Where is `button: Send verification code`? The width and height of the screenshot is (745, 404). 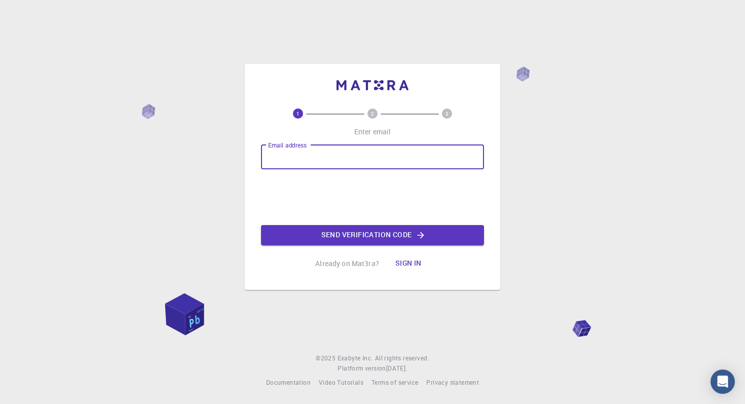
button: Send verification code is located at coordinates (373, 235).